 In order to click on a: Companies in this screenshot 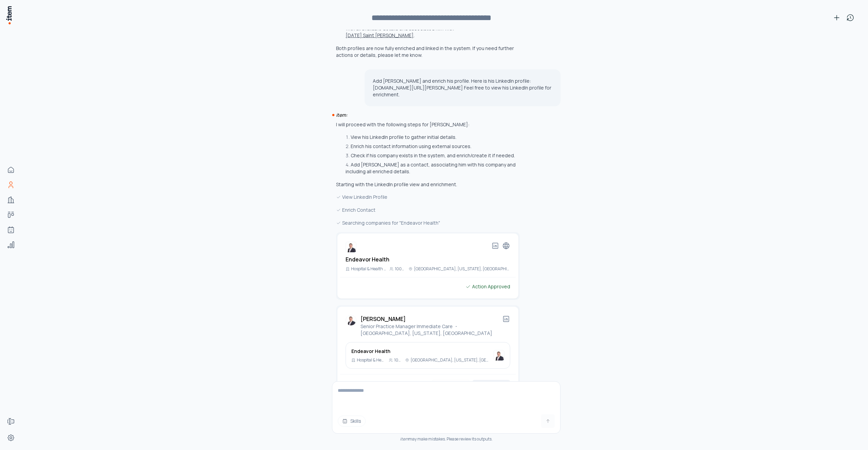, I will do `click(11, 200)`.